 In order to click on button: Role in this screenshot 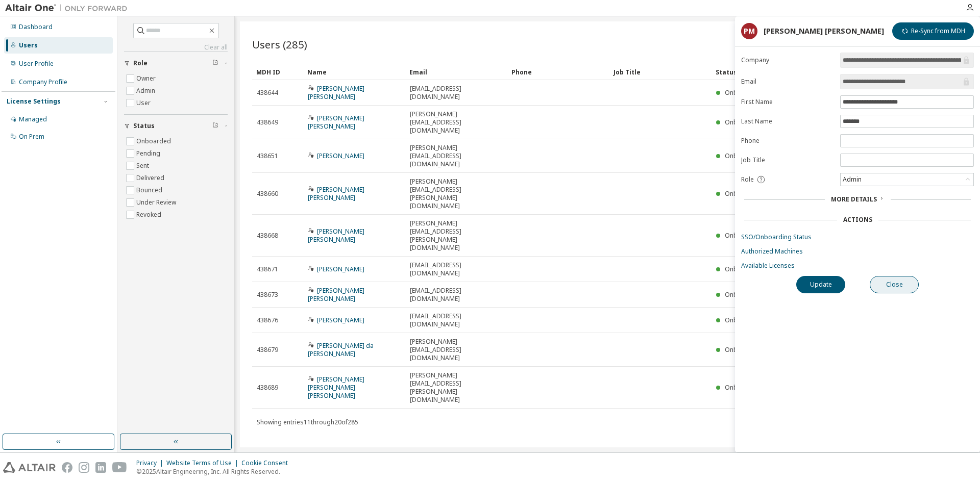, I will do `click(175, 63)`.